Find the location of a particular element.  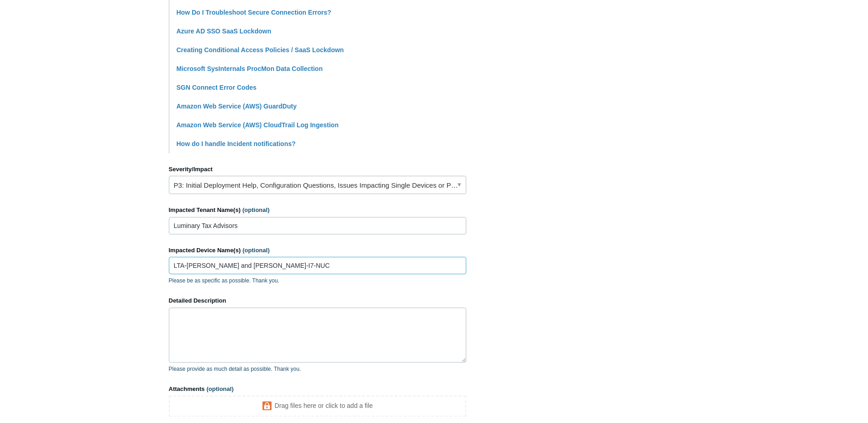

label: Severity/Impact is located at coordinates (318, 169).